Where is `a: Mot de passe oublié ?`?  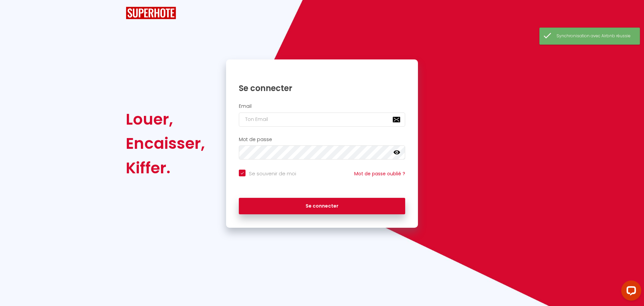
a: Mot de passe oublié ? is located at coordinates (380, 173).